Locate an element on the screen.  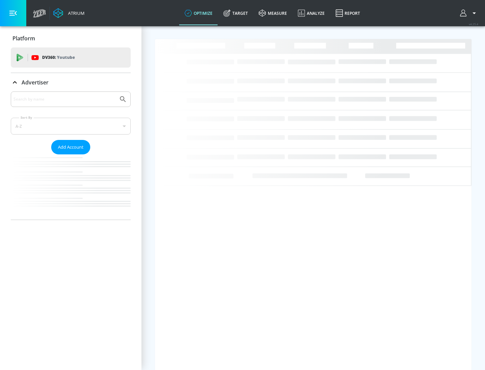
a: measure is located at coordinates (273, 13).